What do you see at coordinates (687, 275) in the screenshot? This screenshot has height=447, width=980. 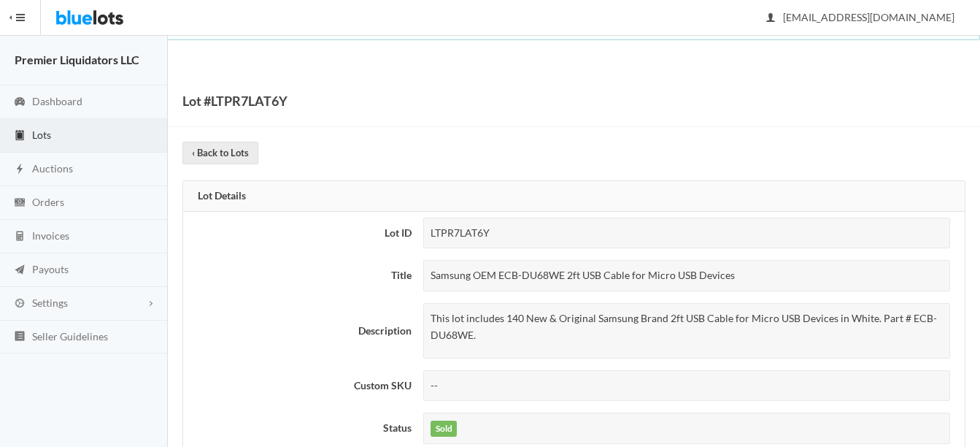 I see `div: Samsung OEM ECB-DU68WE 2ft USB Cable for Micro USB Devices` at bounding box center [687, 275].